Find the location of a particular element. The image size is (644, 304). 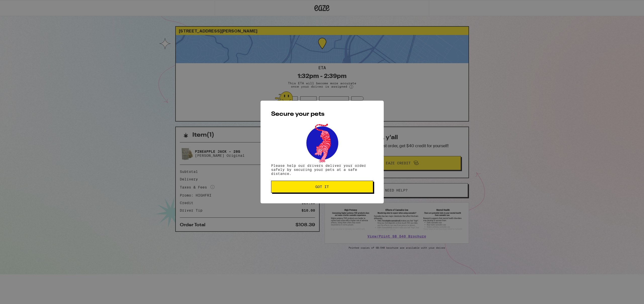

span: Hi. Need any help? is located at coordinates (20, 5).